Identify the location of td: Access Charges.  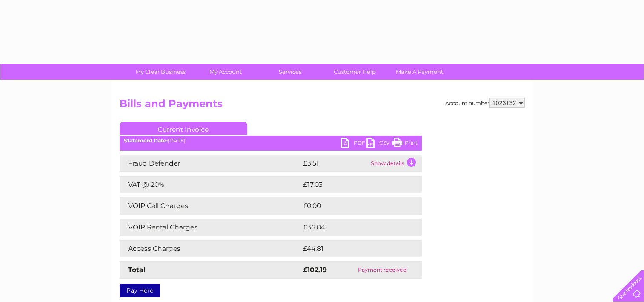
(210, 249).